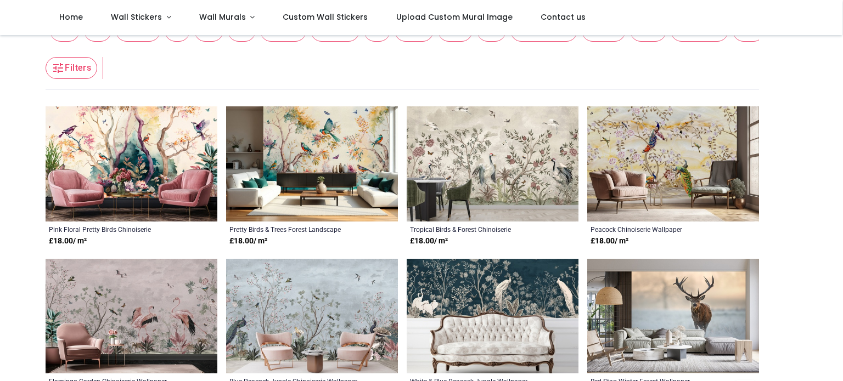 Image resolution: width=843 pixels, height=381 pixels. I want to click on span: Contact us, so click(563, 17).